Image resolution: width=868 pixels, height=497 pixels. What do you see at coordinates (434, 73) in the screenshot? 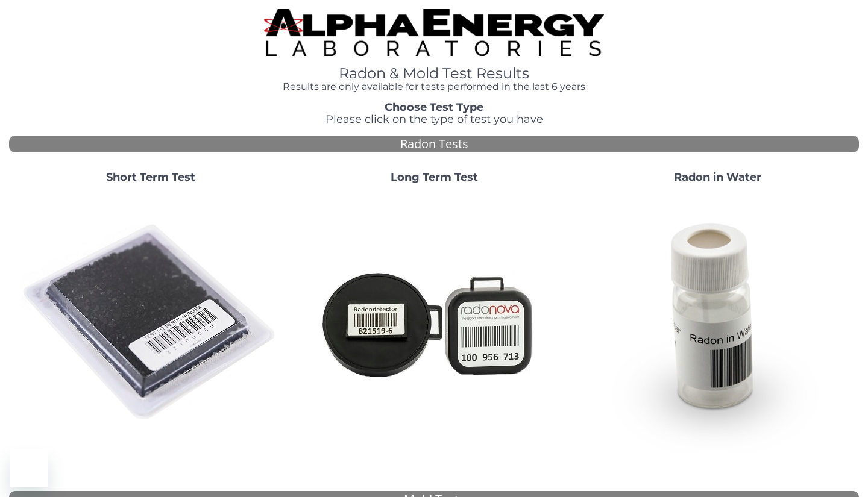
I see `h1: Radon & Mold Test Results` at bounding box center [434, 73].